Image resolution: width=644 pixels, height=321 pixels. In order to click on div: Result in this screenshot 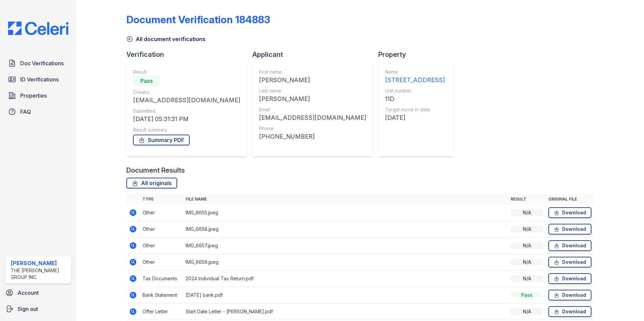, I will do `click(186, 72)`.